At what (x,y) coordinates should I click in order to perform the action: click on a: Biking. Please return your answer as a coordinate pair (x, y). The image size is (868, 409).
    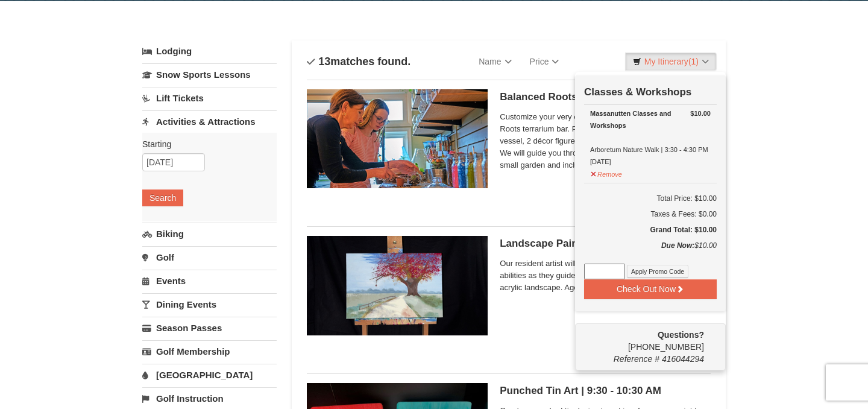
    Looking at the image, I should click on (209, 234).